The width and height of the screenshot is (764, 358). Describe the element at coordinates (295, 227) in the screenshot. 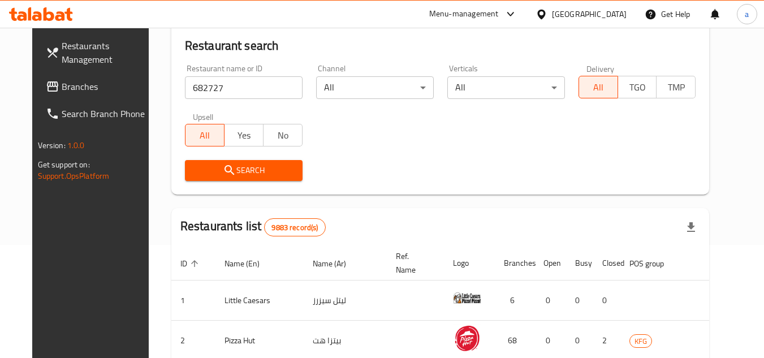

I see `span: 9883 record(s)` at that location.